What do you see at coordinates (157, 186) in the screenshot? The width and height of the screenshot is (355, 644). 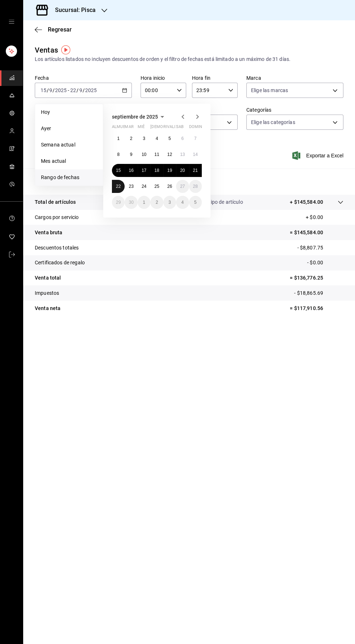 I see `font: 25` at bounding box center [157, 186].